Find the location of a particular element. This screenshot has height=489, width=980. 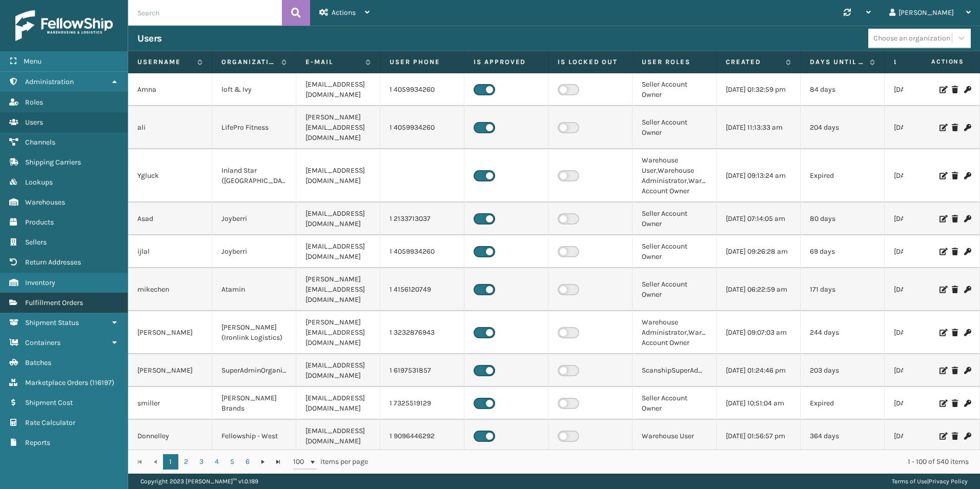

td: Ygluck is located at coordinates (170, 176).